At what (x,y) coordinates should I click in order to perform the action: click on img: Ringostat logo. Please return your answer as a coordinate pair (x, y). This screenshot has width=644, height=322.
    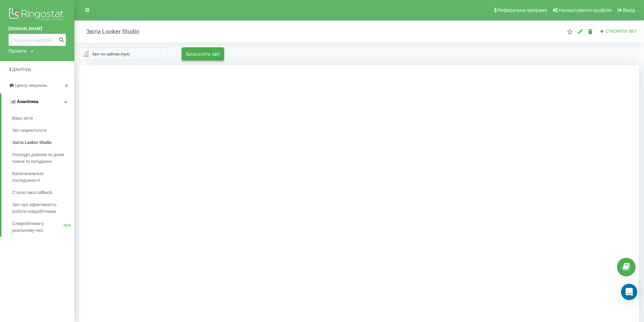
    Looking at the image, I should click on (37, 15).